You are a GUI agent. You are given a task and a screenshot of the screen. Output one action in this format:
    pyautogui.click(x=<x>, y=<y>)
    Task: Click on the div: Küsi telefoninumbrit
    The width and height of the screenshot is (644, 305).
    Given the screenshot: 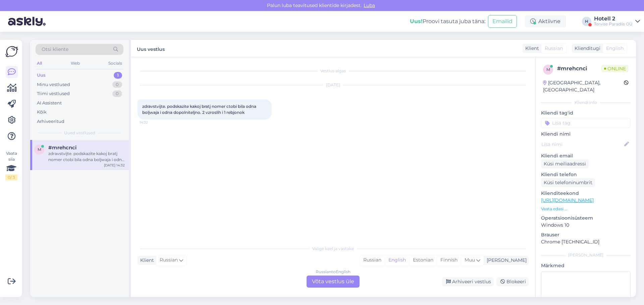 What is the action you would take?
    pyautogui.click(x=568, y=183)
    